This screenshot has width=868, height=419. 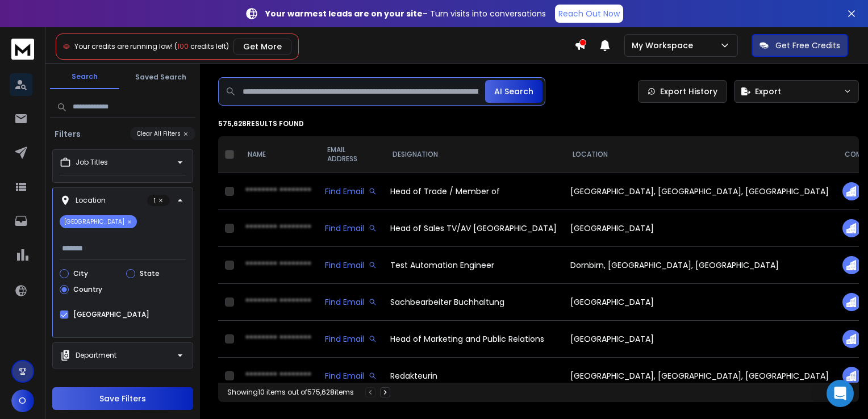 I want to click on th: EMAIL ADDRESS, so click(x=350, y=154).